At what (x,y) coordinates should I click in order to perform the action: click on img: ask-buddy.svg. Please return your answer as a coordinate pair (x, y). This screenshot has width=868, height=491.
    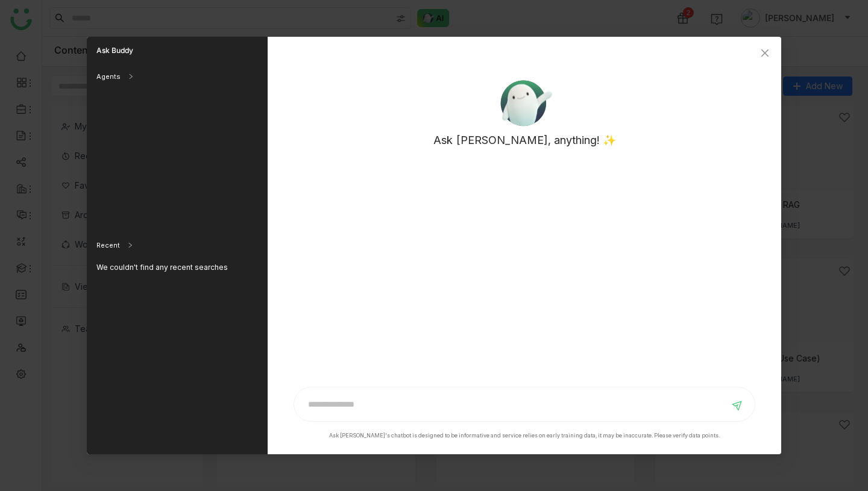
    Looking at the image, I should click on (524, 103).